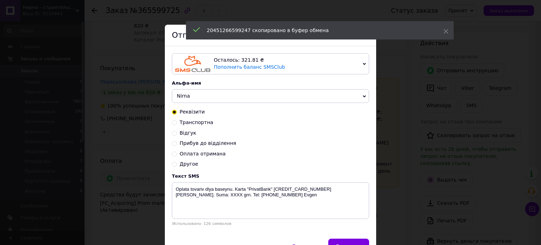 This screenshot has width=541, height=245. Describe the element at coordinates (249, 67) in the screenshot. I see `a: Пополнить баланс SMSClub` at that location.